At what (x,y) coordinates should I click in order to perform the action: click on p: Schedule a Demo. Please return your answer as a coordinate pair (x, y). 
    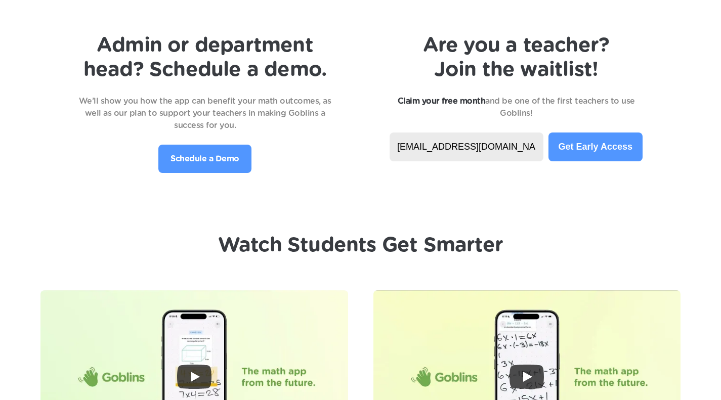
    Looking at the image, I should click on (205, 159).